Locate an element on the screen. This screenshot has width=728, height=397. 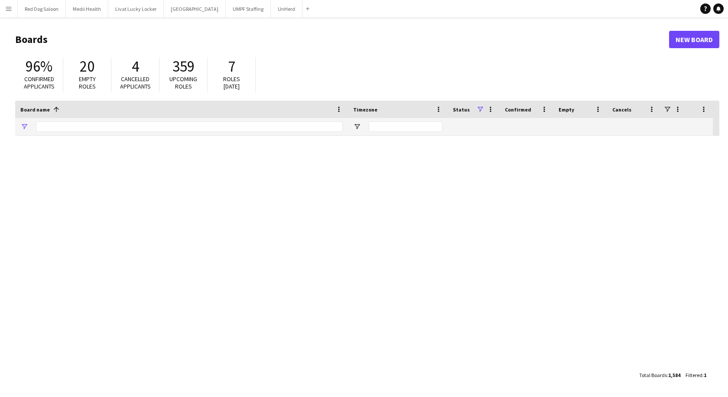
span: Confirmed is located at coordinates (518, 109).